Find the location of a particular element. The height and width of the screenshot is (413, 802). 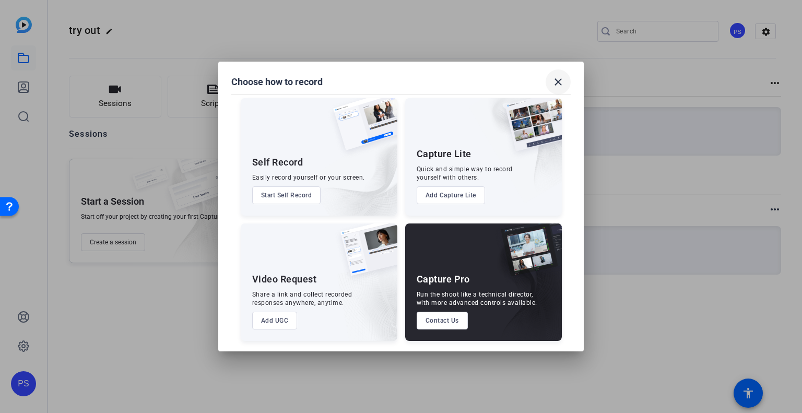

h1: Choose how to record is located at coordinates (277, 82).